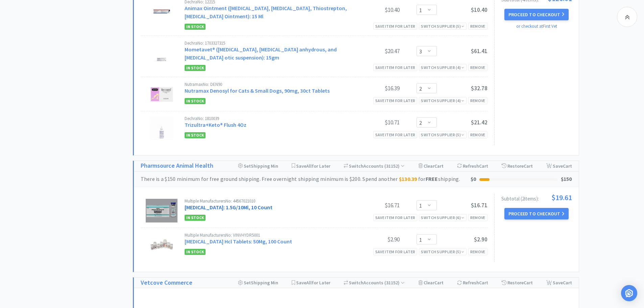  I want to click on img: fab85ef4ce78437c8c9d50c07e0a24d4_727072.jpeg, so click(162, 53).